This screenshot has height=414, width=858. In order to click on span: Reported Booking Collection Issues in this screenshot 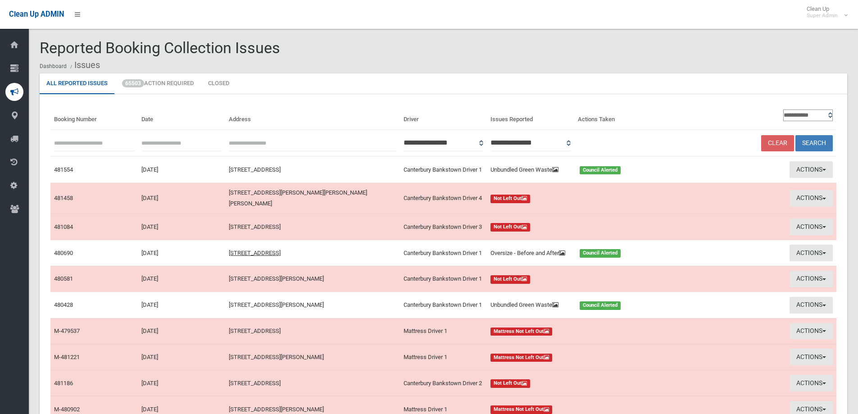, I will do `click(160, 48)`.